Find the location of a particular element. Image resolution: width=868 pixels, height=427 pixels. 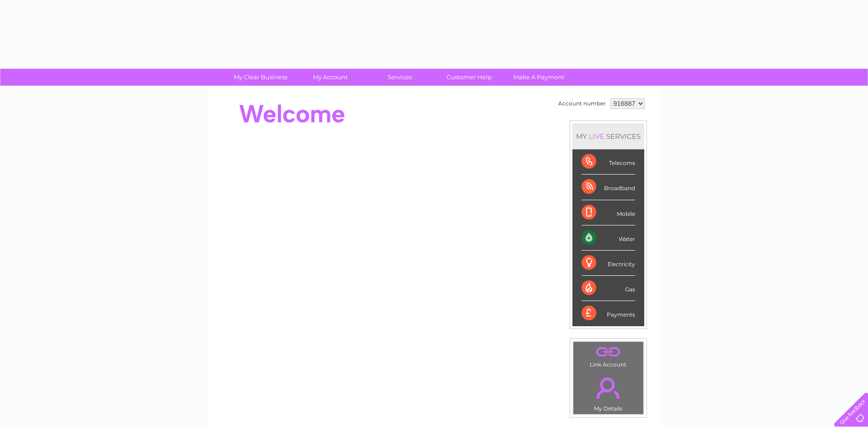

div: Mobile is located at coordinates (608, 213).